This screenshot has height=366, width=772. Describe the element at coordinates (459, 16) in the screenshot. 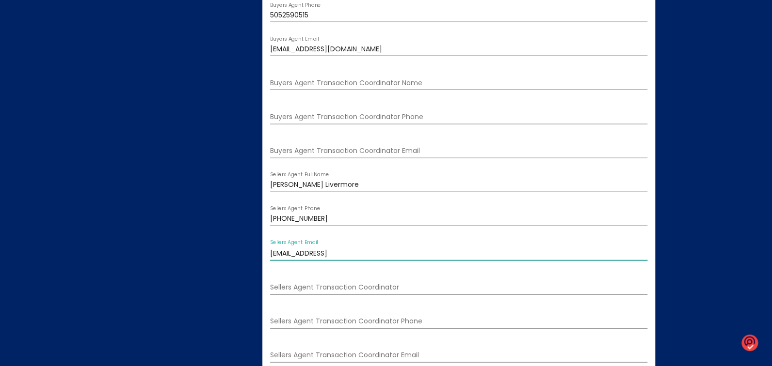

I see `input: Buyers Agent Phone` at that location.